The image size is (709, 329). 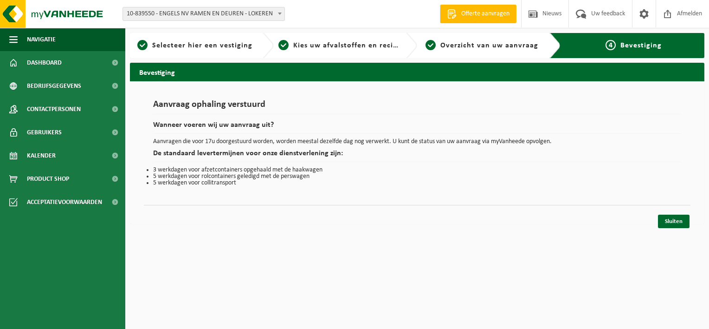 What do you see at coordinates (417, 183) in the screenshot?
I see `li: 5 werkdagen voor collitransport` at bounding box center [417, 183].